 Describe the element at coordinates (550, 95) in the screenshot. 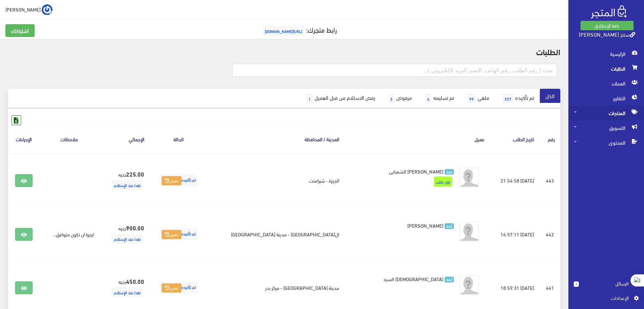

I see `a: الكل` at that location.